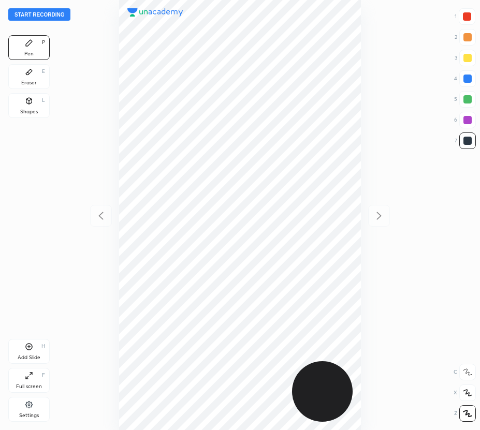 The width and height of the screenshot is (480, 430). Describe the element at coordinates (29, 54) in the screenshot. I see `div: Pen` at that location.